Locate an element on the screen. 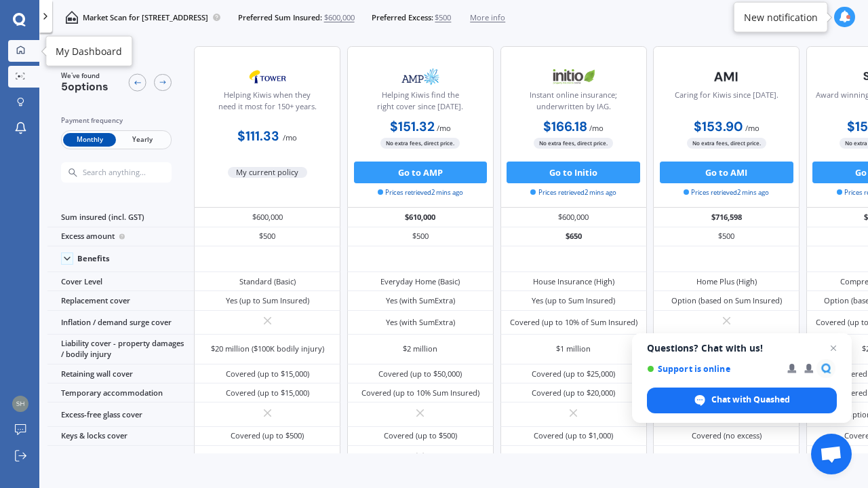  div: Payment frequency is located at coordinates (116, 121).